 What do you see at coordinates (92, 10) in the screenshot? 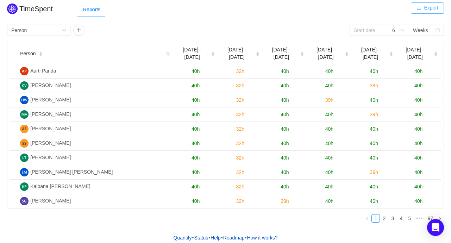
I see `div: Reports` at bounding box center [92, 10].